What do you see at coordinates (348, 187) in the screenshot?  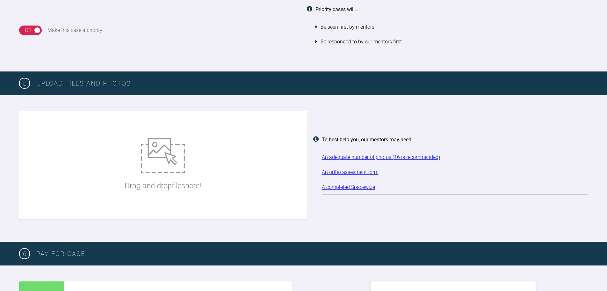 I see `a: A completed Spacewize` at bounding box center [348, 187].